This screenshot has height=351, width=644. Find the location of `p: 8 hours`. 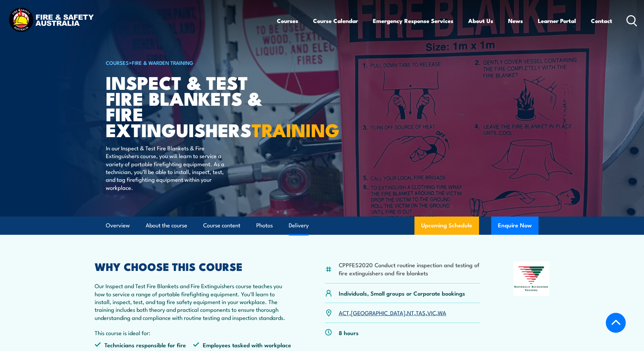

p: 8 hours is located at coordinates (349, 332).